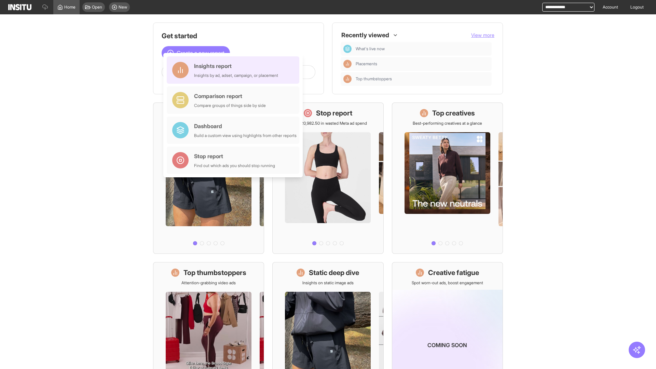 The height and width of the screenshot is (369, 656). What do you see at coordinates (196, 53) in the screenshot?
I see `button: Create a new report` at bounding box center [196, 53].